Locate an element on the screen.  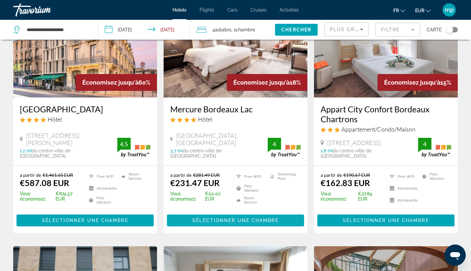
span: 4 is located at coordinates (222, 30).